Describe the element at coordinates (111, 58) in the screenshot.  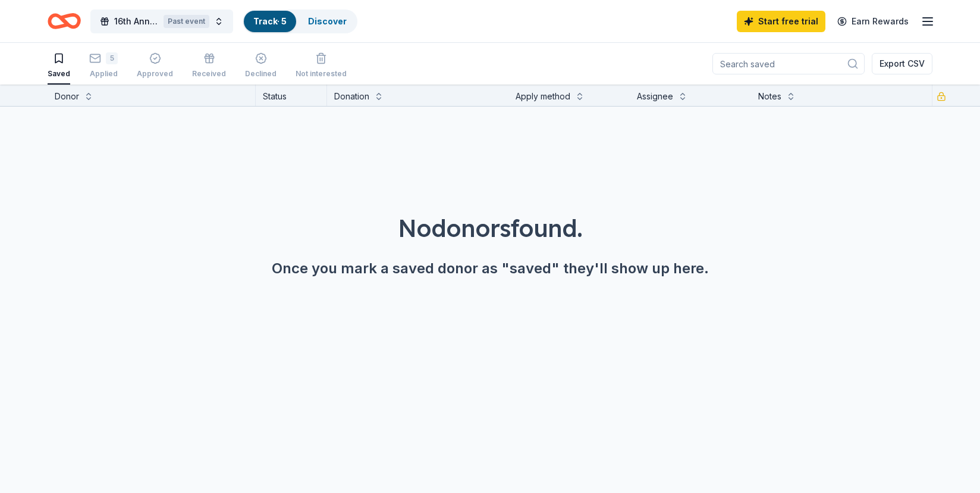
I see `div: 5` at that location.